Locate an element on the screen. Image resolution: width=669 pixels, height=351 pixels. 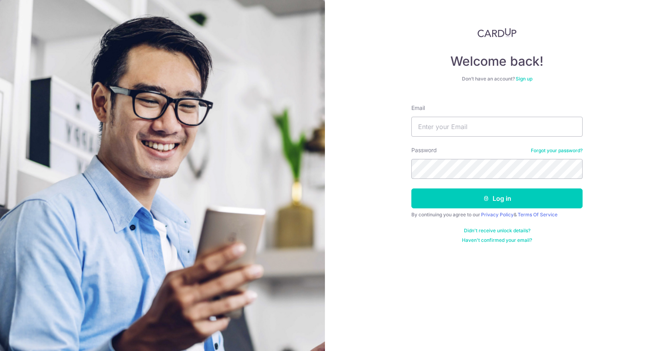
input: Enter your Email is located at coordinates (497, 127).